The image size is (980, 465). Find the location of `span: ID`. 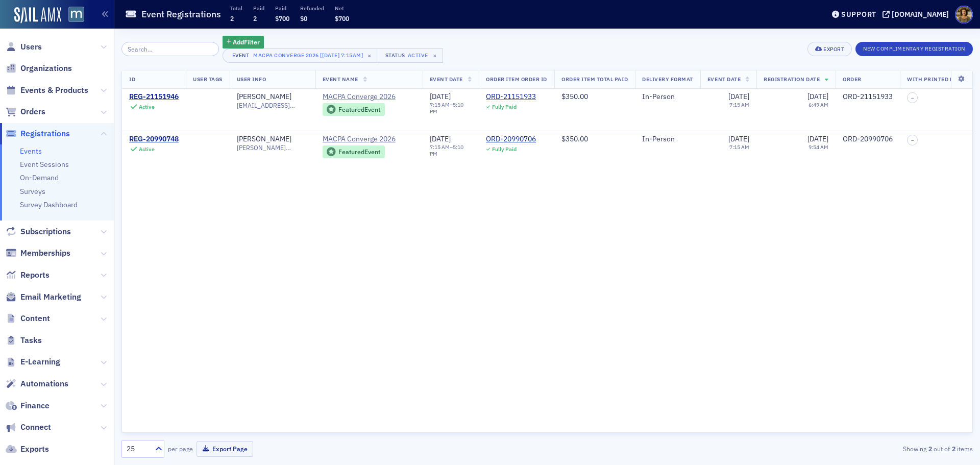

span: ID is located at coordinates (132, 79).